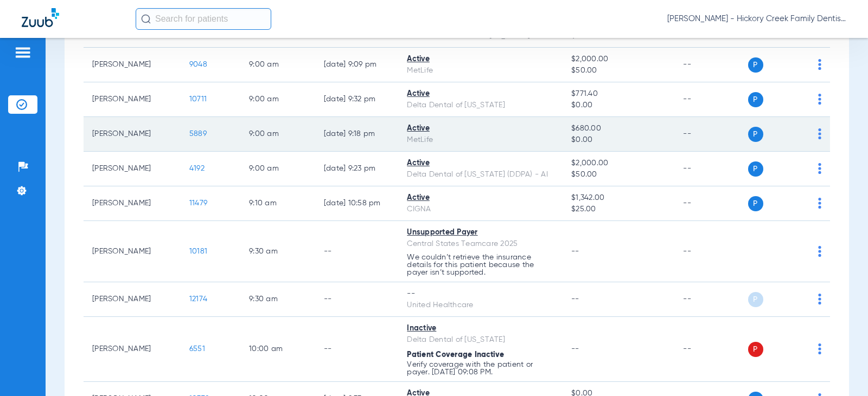 This screenshot has width=868, height=396. Describe the element at coordinates (198, 251) in the screenshot. I see `span: 10181` at that location.